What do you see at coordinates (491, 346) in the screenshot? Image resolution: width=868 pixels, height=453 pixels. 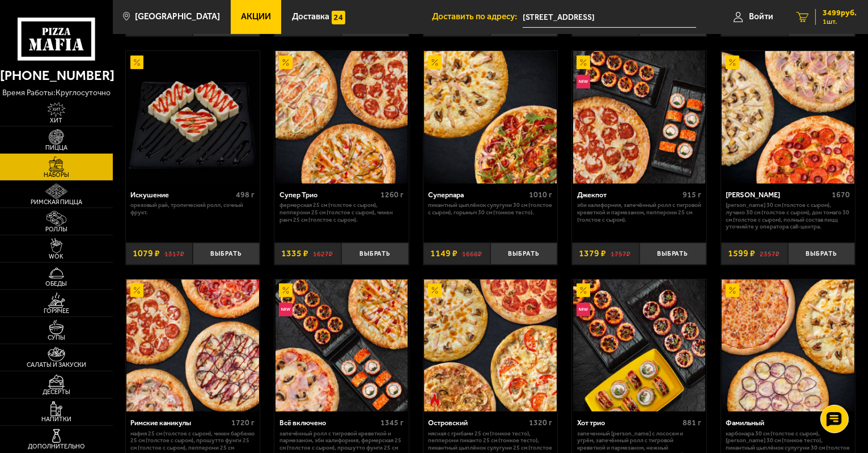 I see `a: АкционныйОстрое блюдоОстровский` at bounding box center [491, 346].